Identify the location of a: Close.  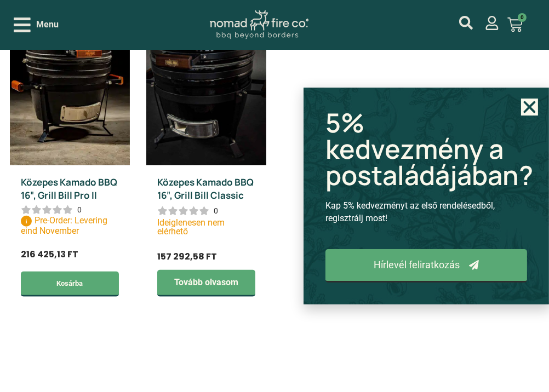
(529, 107).